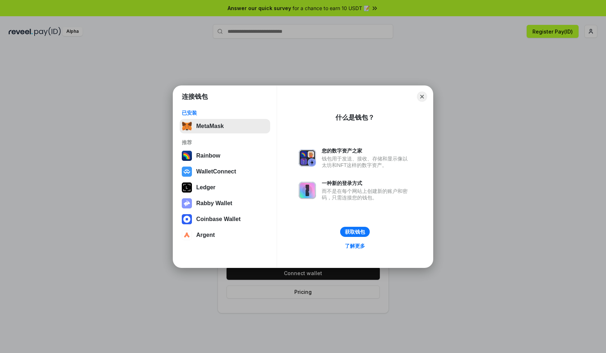 This screenshot has width=606, height=353. Describe the element at coordinates (366, 194) in the screenshot. I see `div: 而不是在每个网站上创建新的账户和密码，只需连接您的钱包。` at that location.